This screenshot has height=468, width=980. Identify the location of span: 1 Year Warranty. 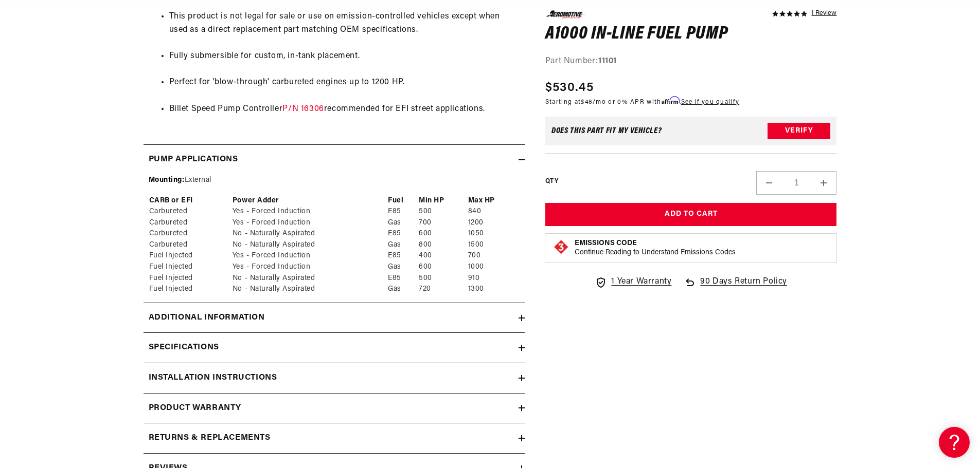
(641, 282).